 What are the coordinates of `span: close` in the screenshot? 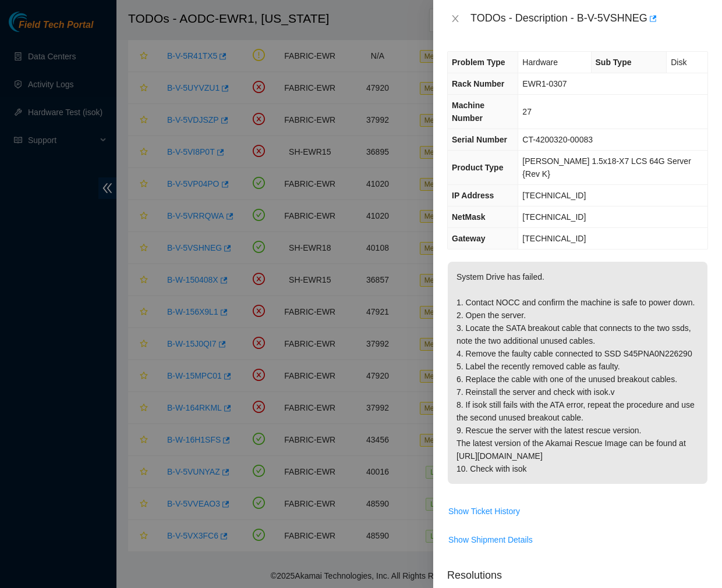 It's located at (456, 19).